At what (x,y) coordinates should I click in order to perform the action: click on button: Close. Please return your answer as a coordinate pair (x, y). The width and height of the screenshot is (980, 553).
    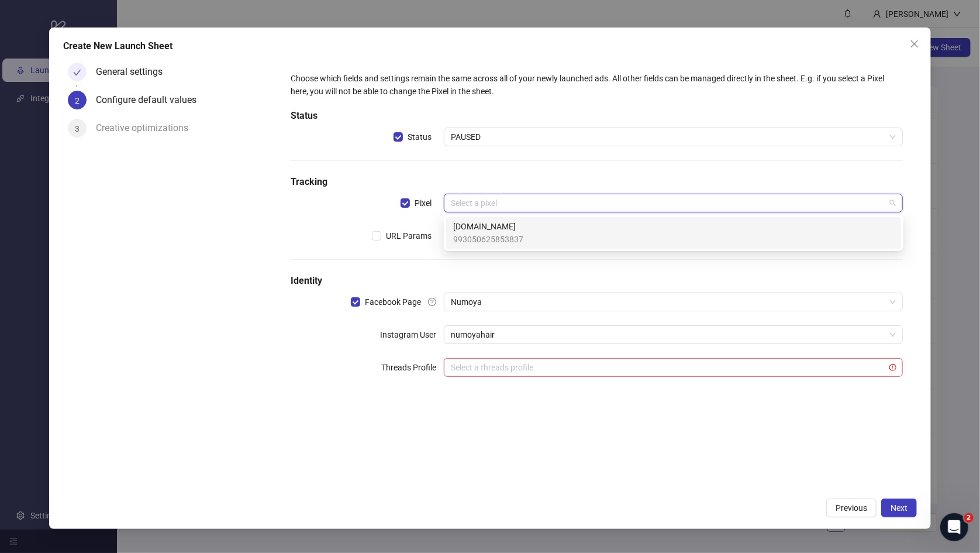
    Looking at the image, I should click on (915, 44).